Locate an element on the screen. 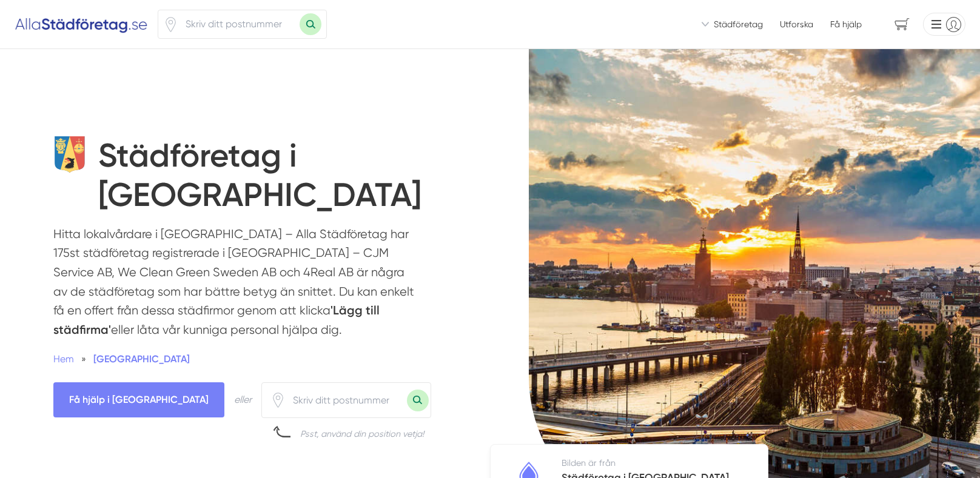 The height and width of the screenshot is (478, 980). span: Bilden är från is located at coordinates (588, 463).